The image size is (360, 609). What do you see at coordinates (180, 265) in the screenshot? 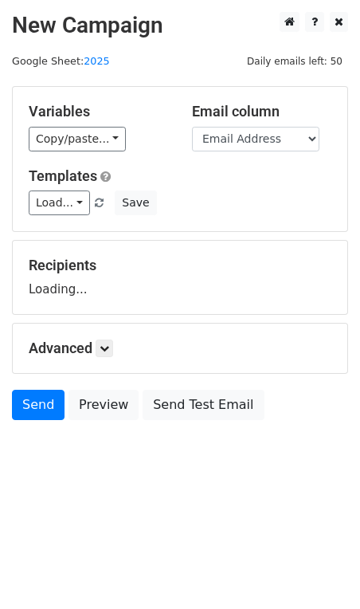
I see `h5: Recipients` at bounding box center [180, 265].